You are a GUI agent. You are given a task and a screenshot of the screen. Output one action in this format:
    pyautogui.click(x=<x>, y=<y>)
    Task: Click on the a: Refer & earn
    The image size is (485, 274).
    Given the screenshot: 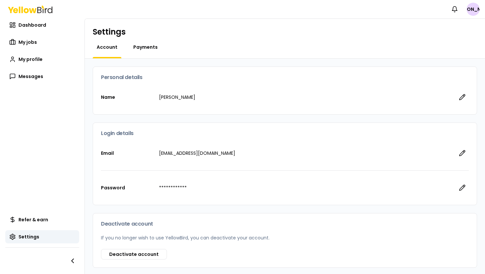 What is the action you would take?
    pyautogui.click(x=42, y=220)
    